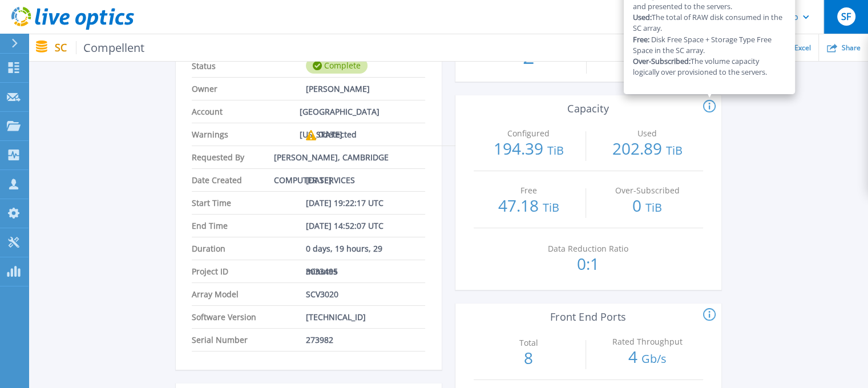  What do you see at coordinates (646, 150) in the screenshot?
I see `p: 202.89` at bounding box center [646, 150].